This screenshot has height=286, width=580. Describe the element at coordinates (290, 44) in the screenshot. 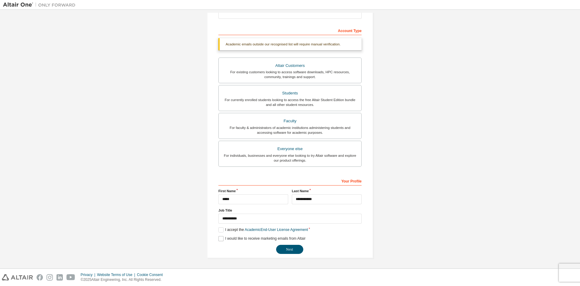

I see `div: Academic emails outside our recognised list will require manual verification.` at that location.